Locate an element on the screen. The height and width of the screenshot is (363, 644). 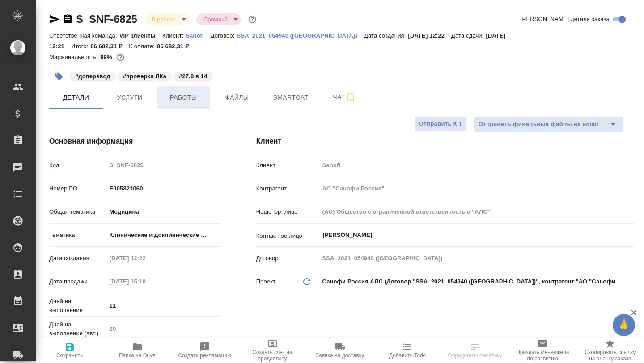
span: Заявка на доставку is located at coordinates (340, 356).